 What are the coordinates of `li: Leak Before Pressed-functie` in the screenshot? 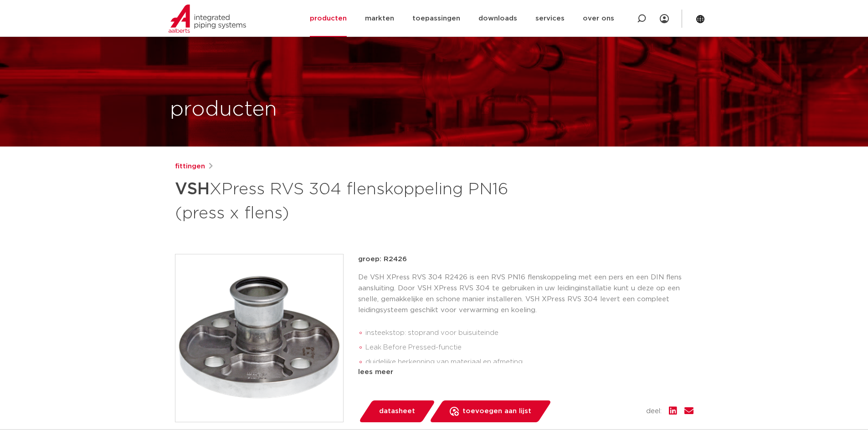 It's located at (529, 348).